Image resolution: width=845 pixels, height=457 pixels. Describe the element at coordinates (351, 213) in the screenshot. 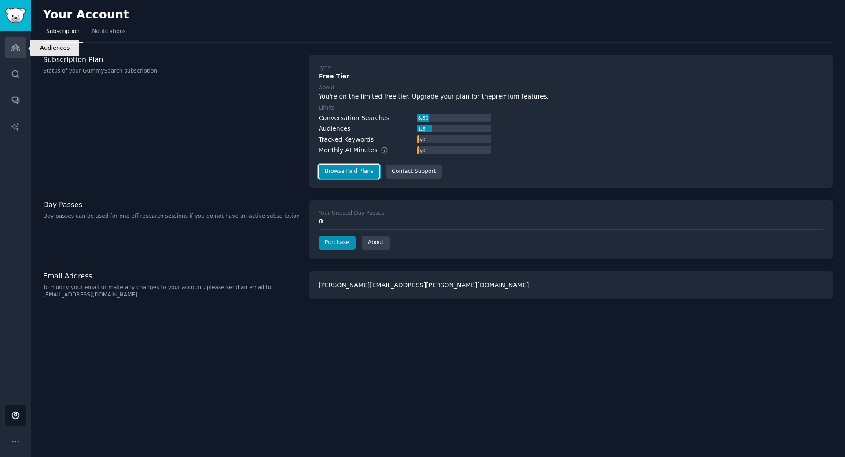

I see `div: Your Unused Day Passes` at that location.